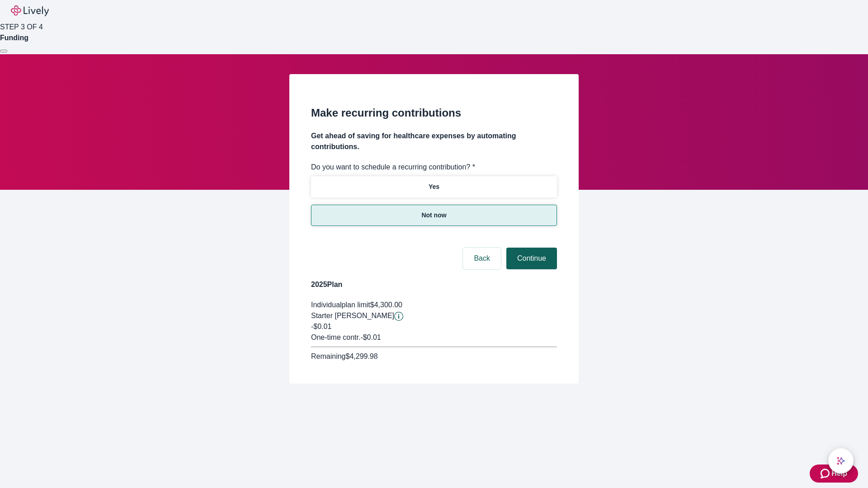 This screenshot has height=488, width=868. I want to click on span: One-time contr., so click(335, 337).